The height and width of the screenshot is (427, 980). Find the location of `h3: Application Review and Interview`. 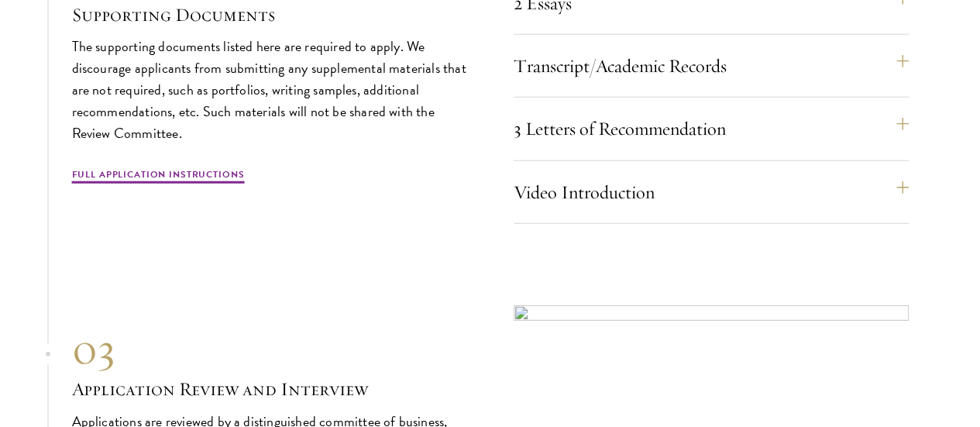

h3: Application Review and Interview is located at coordinates (270, 389).